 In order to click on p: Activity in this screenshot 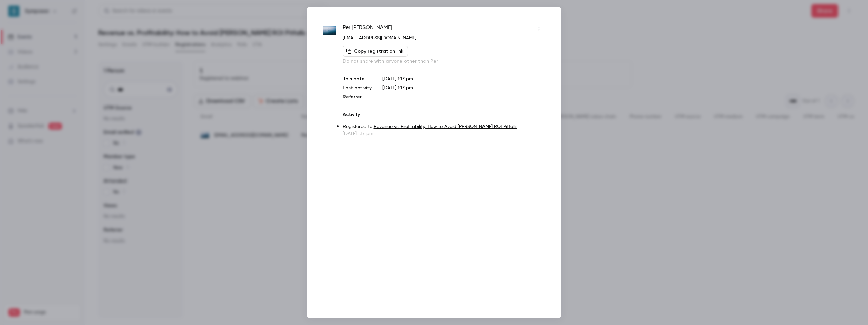, I will do `click(443, 115)`.